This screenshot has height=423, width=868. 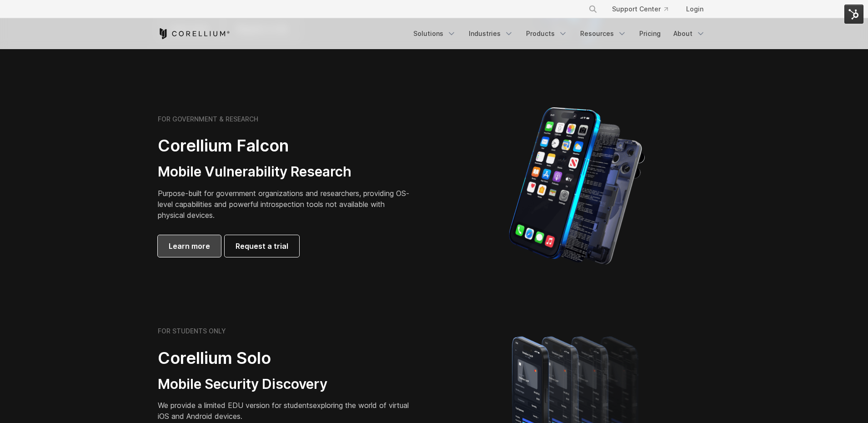 I want to click on a: Learn more, so click(x=189, y=246).